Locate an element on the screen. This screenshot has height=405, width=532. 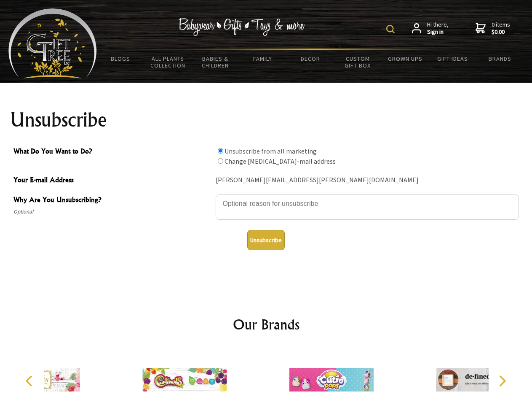
a: Hi there,Sign in is located at coordinates (430, 28).